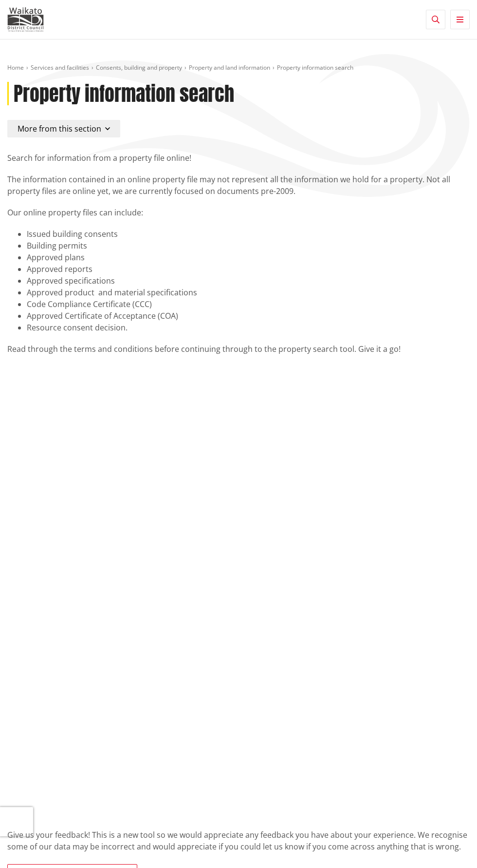  Describe the element at coordinates (249, 304) in the screenshot. I see `li: Code Compliance Certificate (CCC)` at that location.